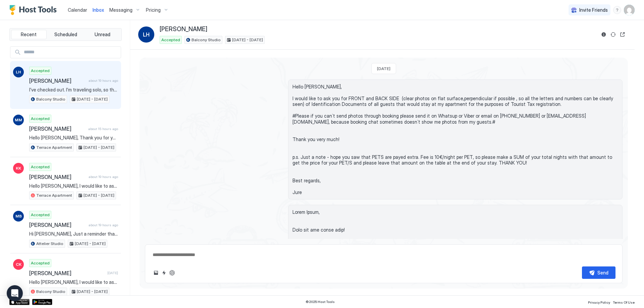  Describe the element at coordinates (65, 35) in the screenshot. I see `div: tab-group` at that location.